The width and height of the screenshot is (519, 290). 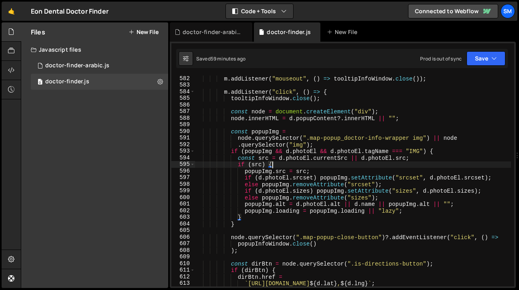 I want to click on div: Sm, so click(x=508, y=11).